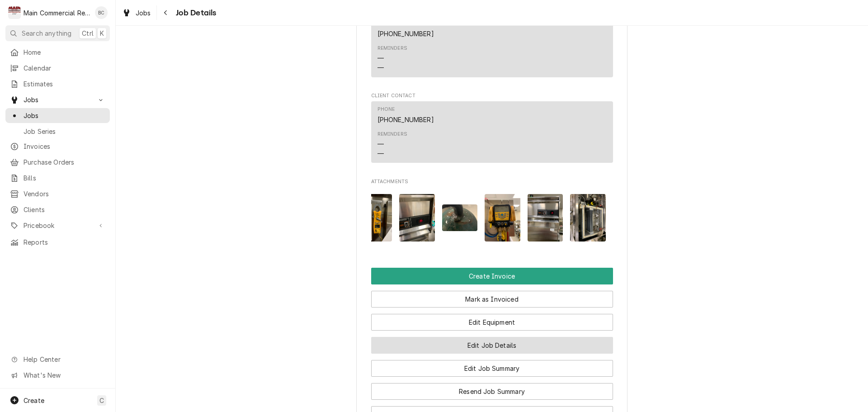 The image size is (868, 412). I want to click on div: Location Contact List, so click(492, 48).